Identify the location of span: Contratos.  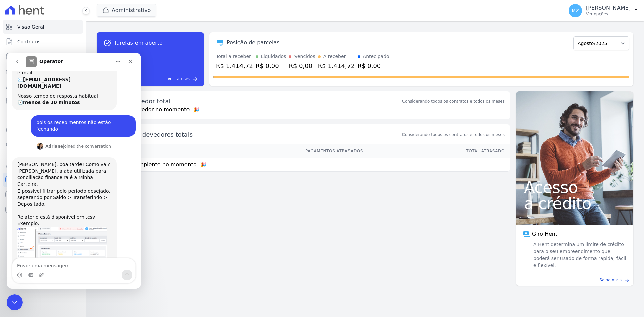
(29, 41).